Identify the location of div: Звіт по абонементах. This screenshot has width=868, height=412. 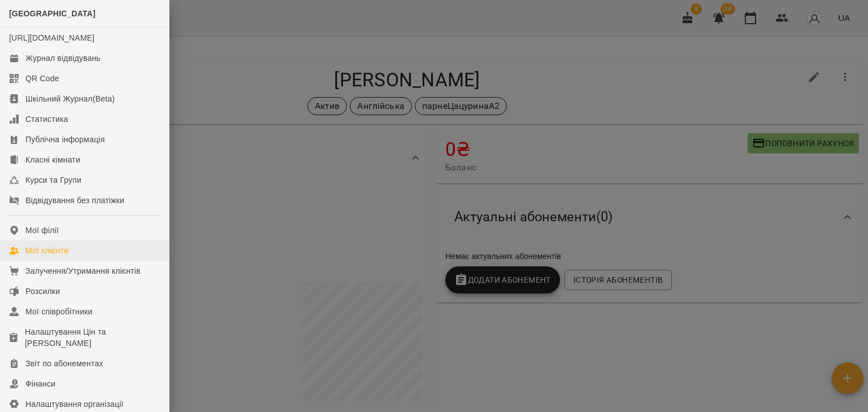
(65, 364).